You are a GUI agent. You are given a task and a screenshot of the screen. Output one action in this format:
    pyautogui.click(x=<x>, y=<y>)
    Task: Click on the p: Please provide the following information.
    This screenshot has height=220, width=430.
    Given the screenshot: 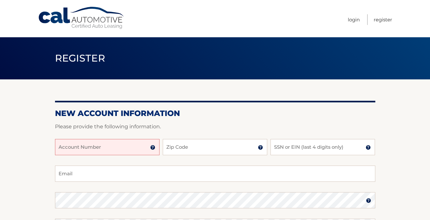 What is the action you would take?
    pyautogui.click(x=215, y=126)
    